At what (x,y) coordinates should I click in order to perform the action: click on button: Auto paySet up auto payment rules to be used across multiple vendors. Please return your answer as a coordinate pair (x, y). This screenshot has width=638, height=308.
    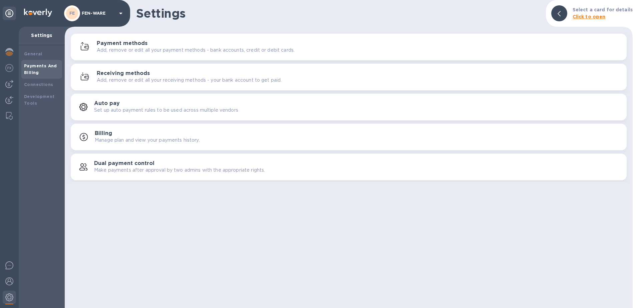
    Looking at the image, I should click on (349, 107).